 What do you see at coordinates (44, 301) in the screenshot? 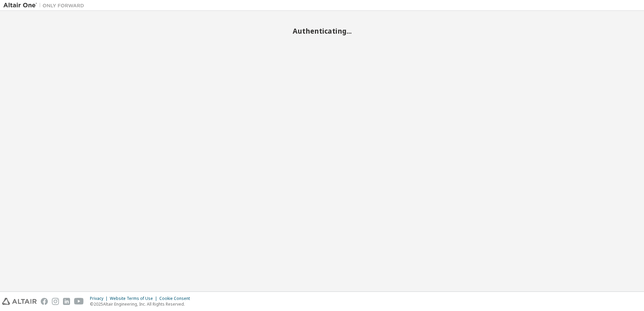
I see `img: facebook.svg` at bounding box center [44, 301].